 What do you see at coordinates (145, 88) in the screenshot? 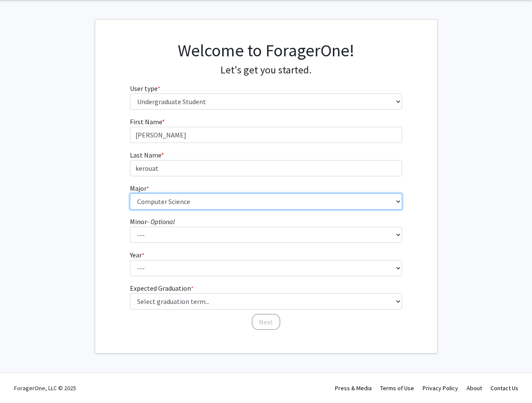
I see `label: User type` at bounding box center [145, 88].